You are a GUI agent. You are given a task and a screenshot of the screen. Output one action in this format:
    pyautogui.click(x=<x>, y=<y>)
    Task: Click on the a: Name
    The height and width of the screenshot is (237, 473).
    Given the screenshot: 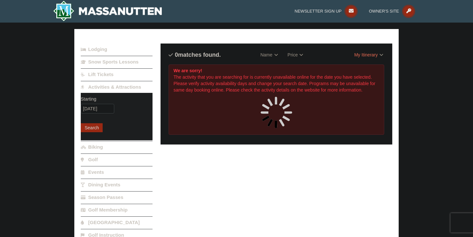 What is the action you would take?
    pyautogui.click(x=269, y=55)
    